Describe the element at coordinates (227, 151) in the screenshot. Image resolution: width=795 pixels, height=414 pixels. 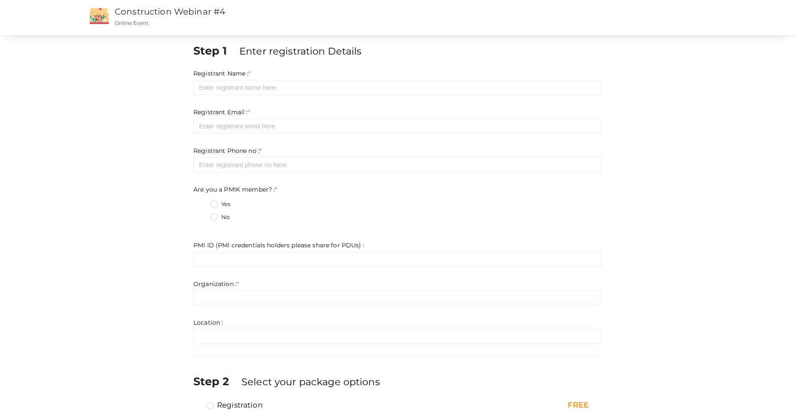
I see `label: Registrant Phone no :` at that location.